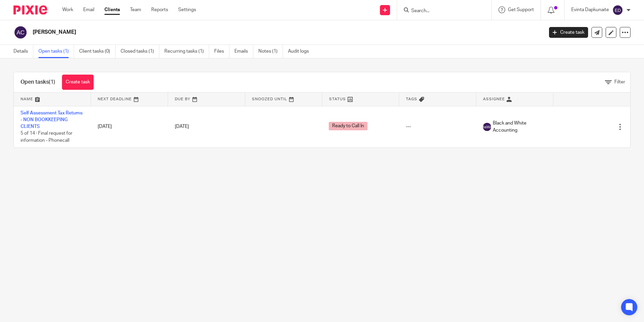 The image size is (644, 322). I want to click on span: Status, so click(338, 99).